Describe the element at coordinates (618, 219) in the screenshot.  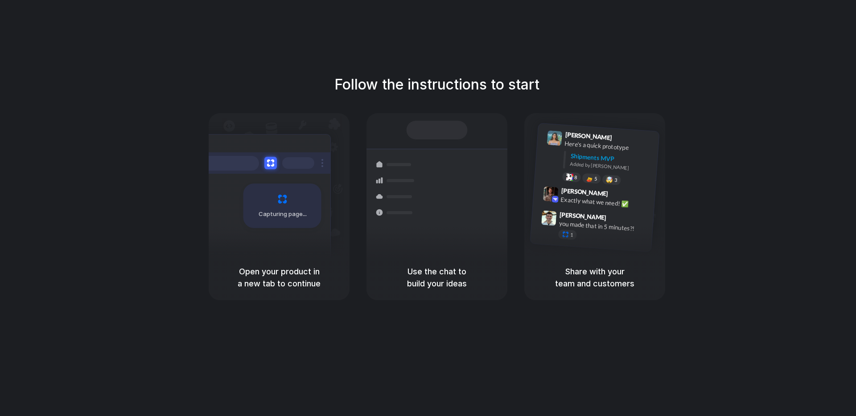
I see `span: 9:47 AM` at that location.